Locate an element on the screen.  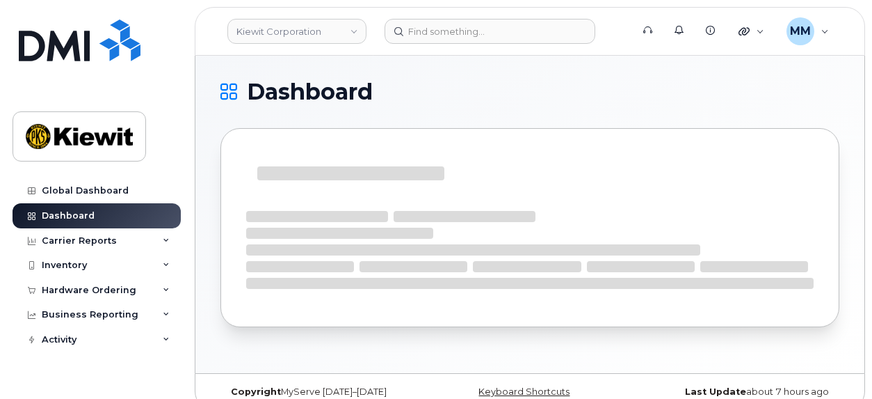
a: Keyboard Shortcuts is located at coordinates (524, 391).